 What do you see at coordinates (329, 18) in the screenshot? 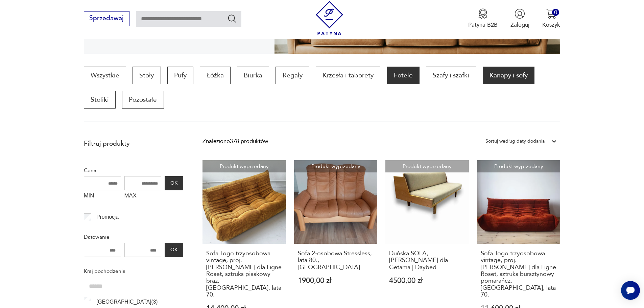
I see `img: Patyna - sklep z meblami i dekoracjami vintage` at bounding box center [329, 18].